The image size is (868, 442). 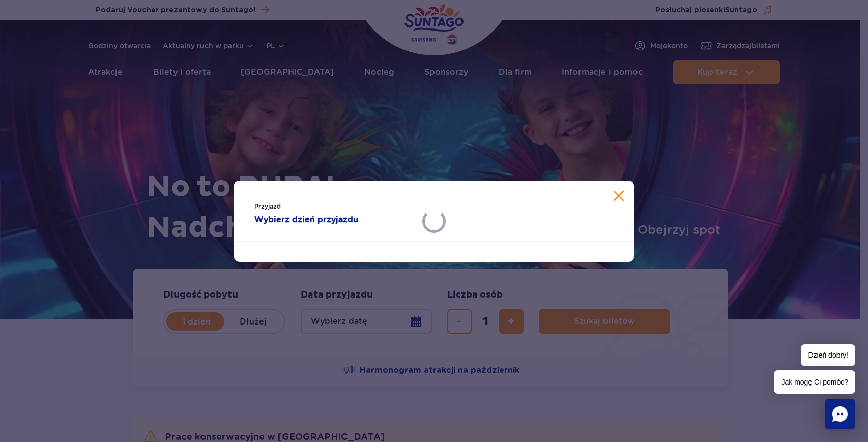 What do you see at coordinates (334, 206) in the screenshot?
I see `span: Przyjazd` at bounding box center [334, 206].